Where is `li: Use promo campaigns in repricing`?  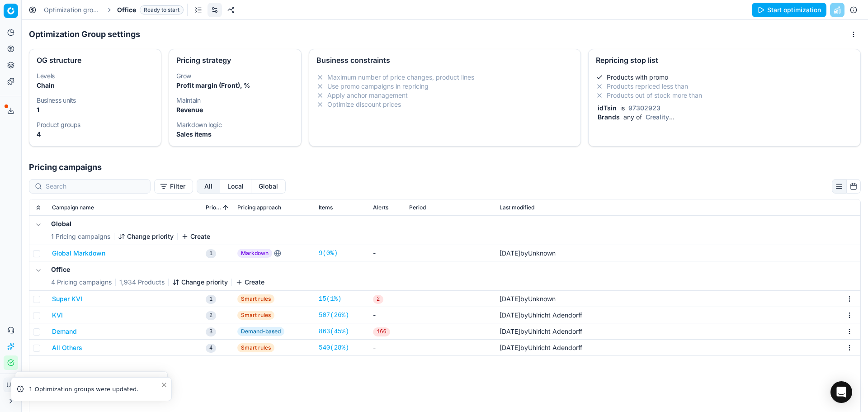
li: Use promo campaigns in repricing is located at coordinates (445, 86).